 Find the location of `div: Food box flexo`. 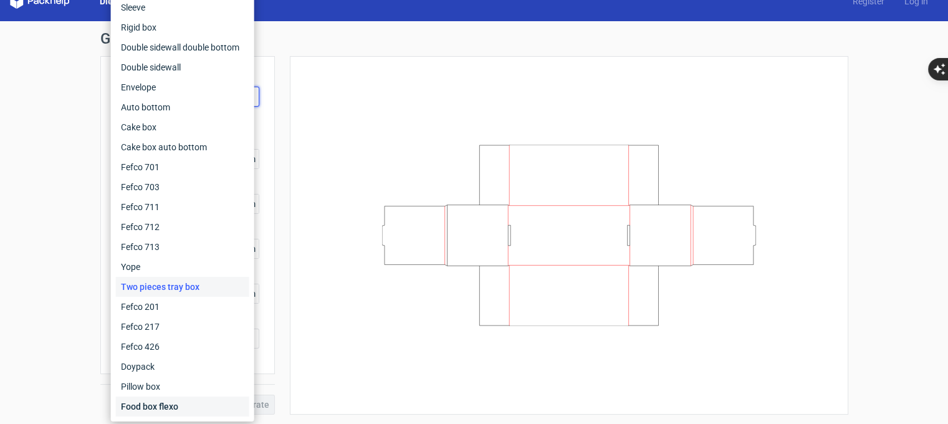

div: Food box flexo is located at coordinates (183, 406).